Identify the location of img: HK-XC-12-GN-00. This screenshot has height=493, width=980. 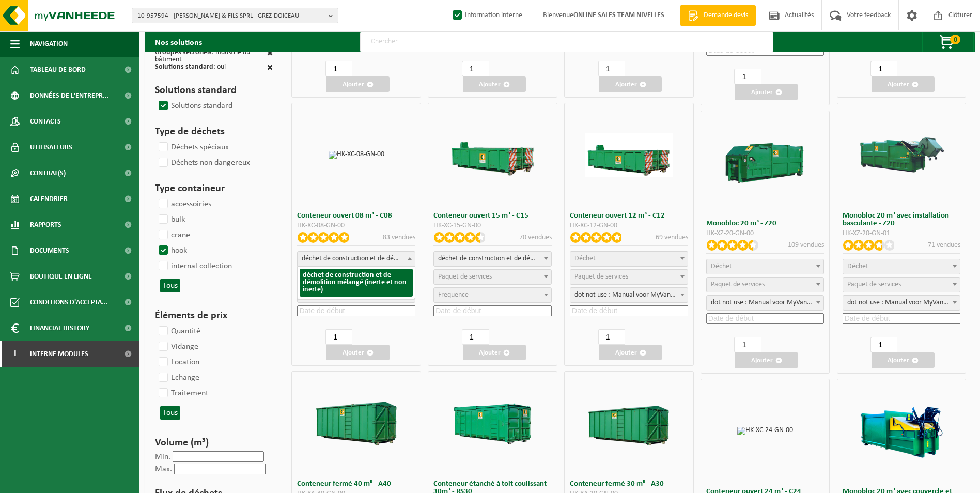
(629, 155).